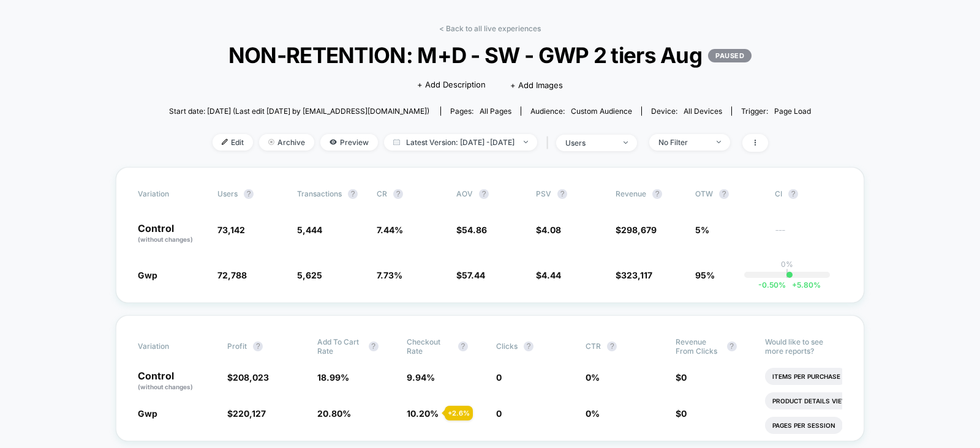 This screenshot has height=448, width=980. I want to click on span: all pages, so click(495, 111).